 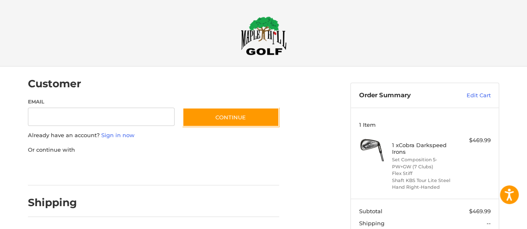 What do you see at coordinates (153, 136) in the screenshot?
I see `p: Already have an account?` at bounding box center [153, 136].